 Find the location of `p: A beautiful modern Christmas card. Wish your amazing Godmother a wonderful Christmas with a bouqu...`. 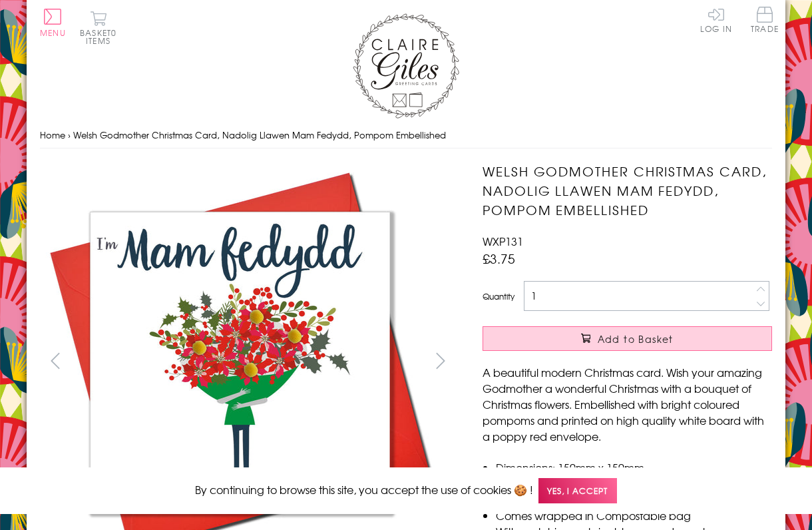

p: A beautiful modern Christmas card. Wish your amazing Godmother a wonderful Christmas with a bouqu... is located at coordinates (627, 404).